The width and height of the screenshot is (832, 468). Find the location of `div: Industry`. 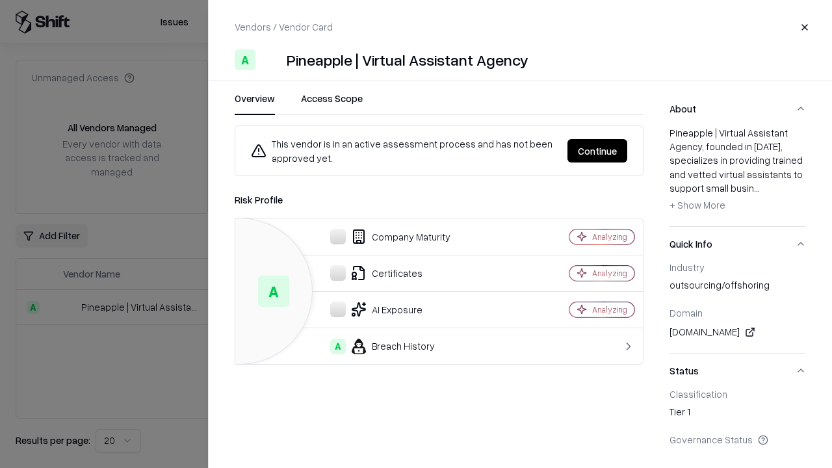

div: Industry is located at coordinates (738, 267).